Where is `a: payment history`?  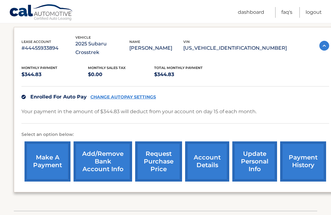 a: payment history is located at coordinates (303, 161).